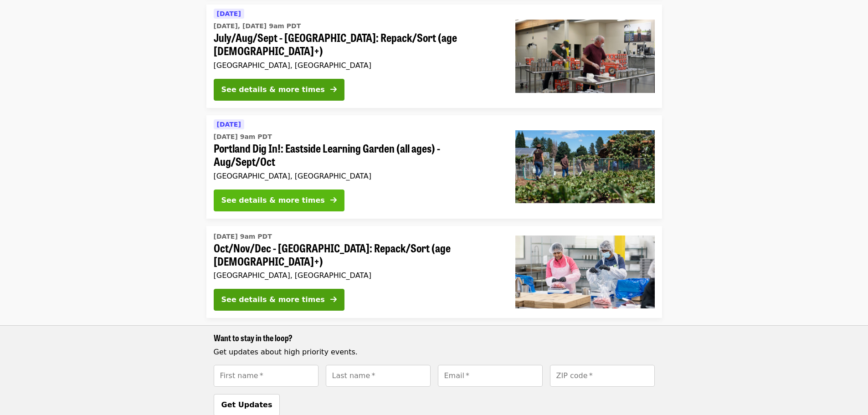 The image size is (868, 415). What do you see at coordinates (357, 155) in the screenshot?
I see `span: Portland Dig In!: Eastside Learning Garden (all ages) - Aug/Sept/Oct` at bounding box center [357, 155].